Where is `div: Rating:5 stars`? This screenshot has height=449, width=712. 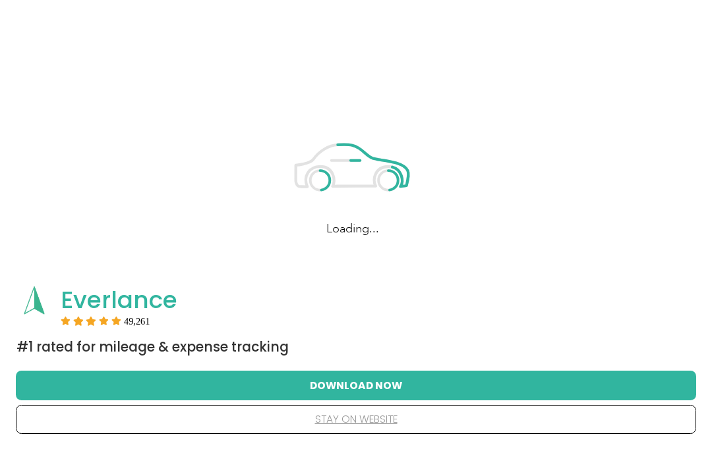 div: Rating:5 stars is located at coordinates (105, 321).